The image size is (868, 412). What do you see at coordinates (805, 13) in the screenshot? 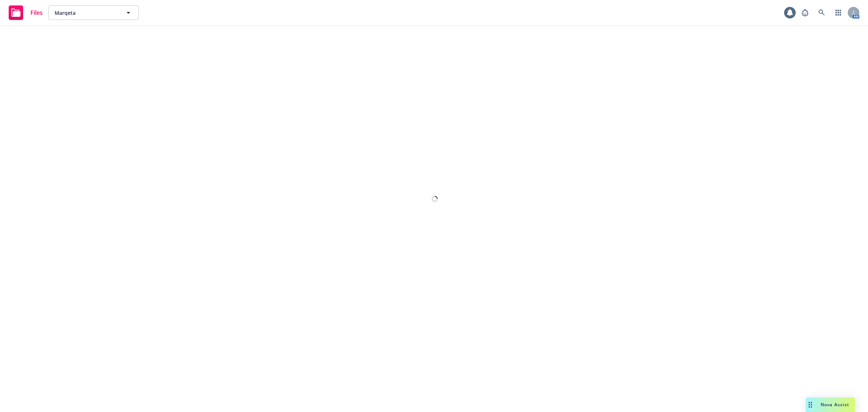
I see `a: Report a Bug` at bounding box center [805, 13].